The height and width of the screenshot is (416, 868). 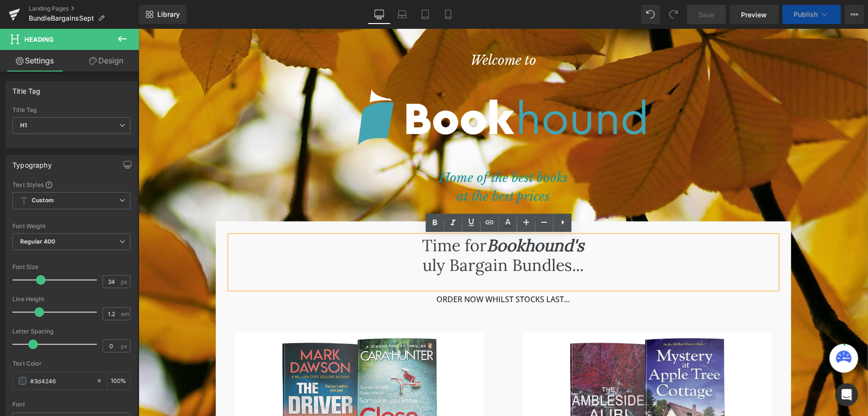 What do you see at coordinates (61, 381) in the screenshot?
I see `input: Color` at bounding box center [61, 381].